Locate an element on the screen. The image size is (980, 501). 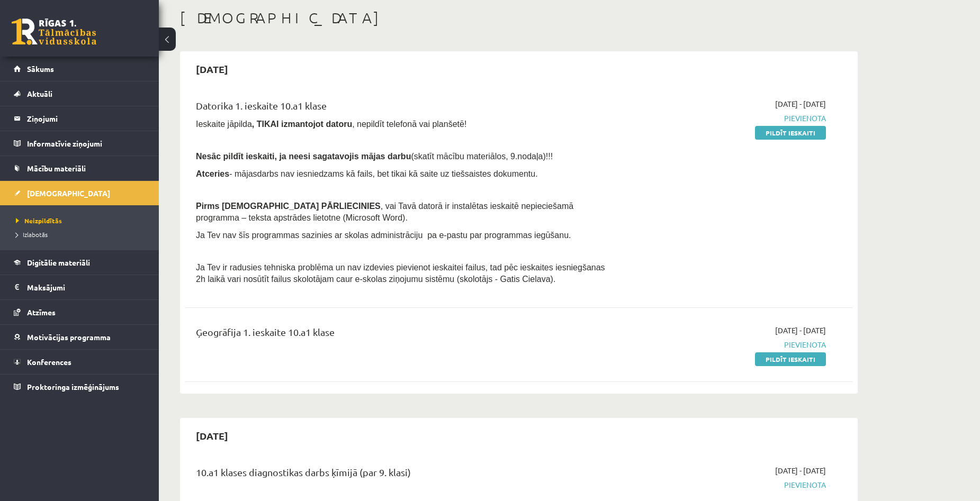
a: Aktuāli is located at coordinates (79, 94).